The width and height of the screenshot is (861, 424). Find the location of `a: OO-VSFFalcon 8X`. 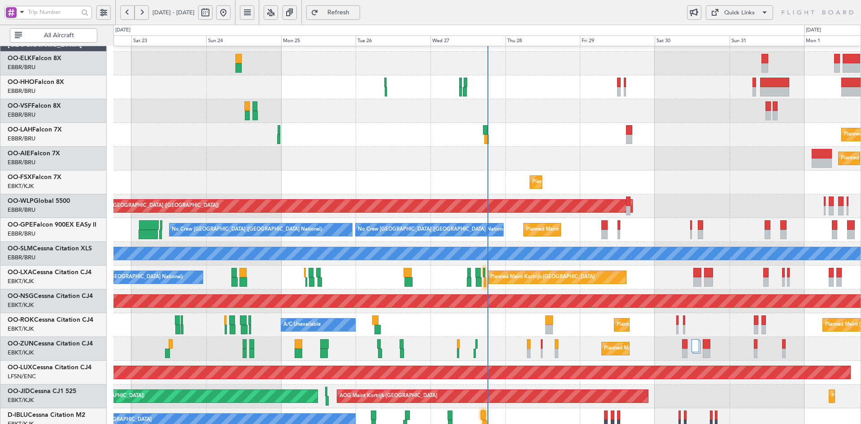

a: OO-VSFFalcon 8X is located at coordinates (34, 106).